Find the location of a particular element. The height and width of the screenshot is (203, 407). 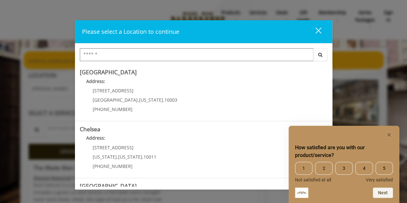

div: Center Select is located at coordinates (204, 56).